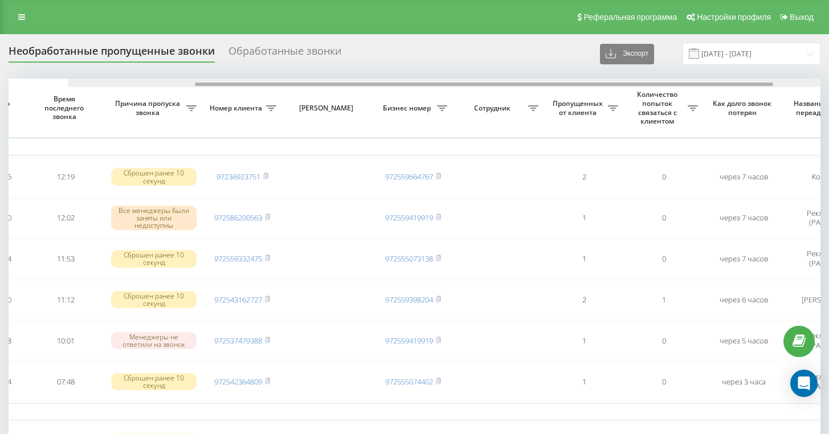 The width and height of the screenshot is (829, 434). What do you see at coordinates (627, 54) in the screenshot?
I see `button: Экспорт` at bounding box center [627, 54].